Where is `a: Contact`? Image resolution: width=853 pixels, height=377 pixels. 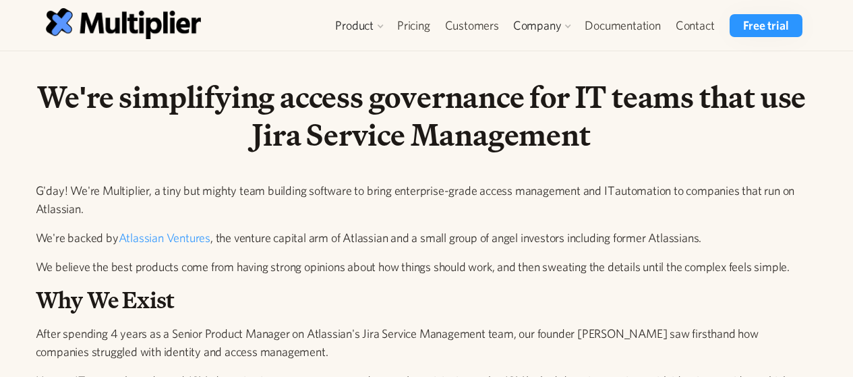
a: Contact is located at coordinates (695, 26).